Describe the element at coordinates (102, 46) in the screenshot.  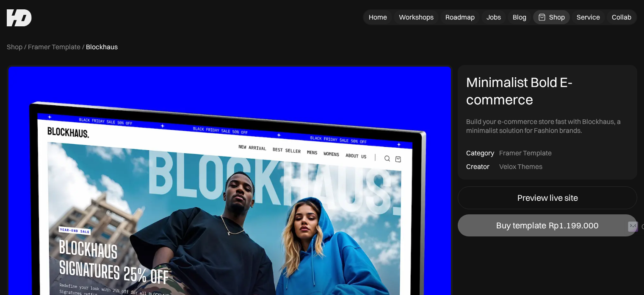
I see `div: Blockhaus` at that location.